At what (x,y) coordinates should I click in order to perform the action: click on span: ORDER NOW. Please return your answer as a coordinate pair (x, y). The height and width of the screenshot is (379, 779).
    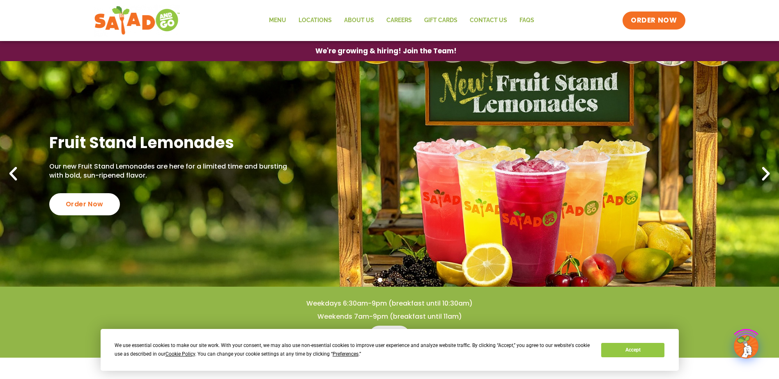
    Looking at the image, I should click on (654, 21).